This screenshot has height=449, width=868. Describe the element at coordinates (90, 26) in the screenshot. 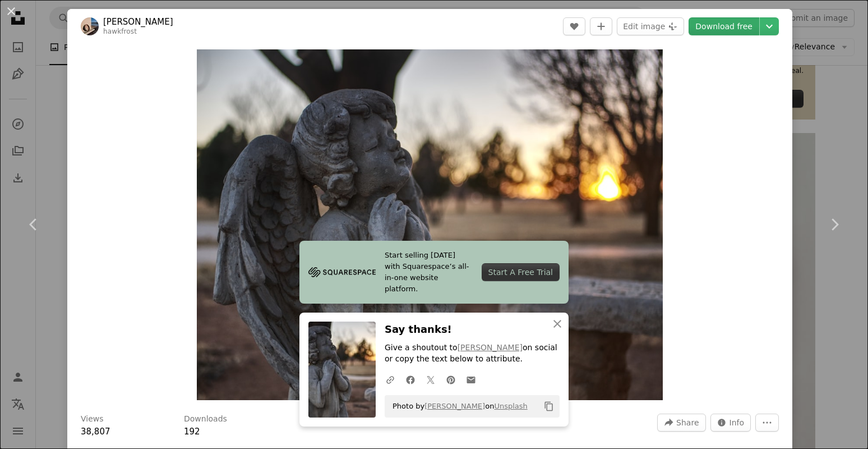

I see `a: Go to John Wiggains's profile` at that location.